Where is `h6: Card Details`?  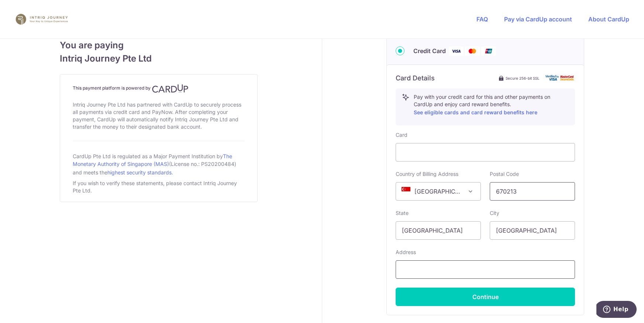 h6: Card Details is located at coordinates (415, 78).